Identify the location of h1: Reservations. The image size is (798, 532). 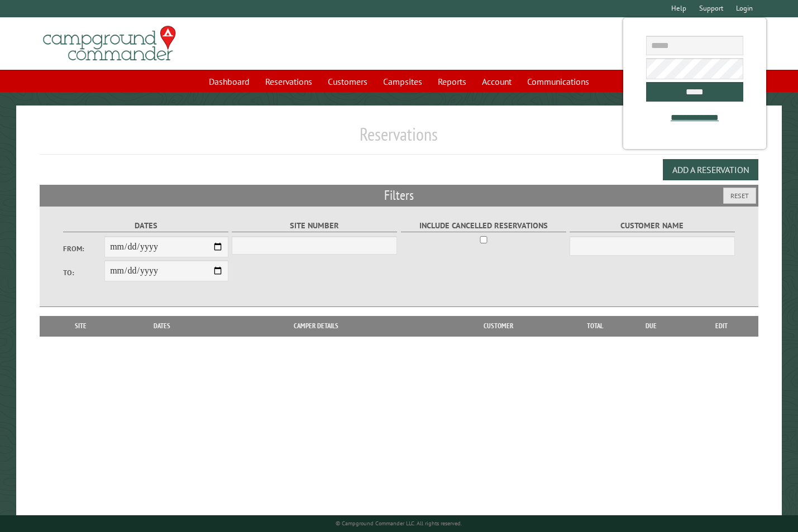
(399, 138).